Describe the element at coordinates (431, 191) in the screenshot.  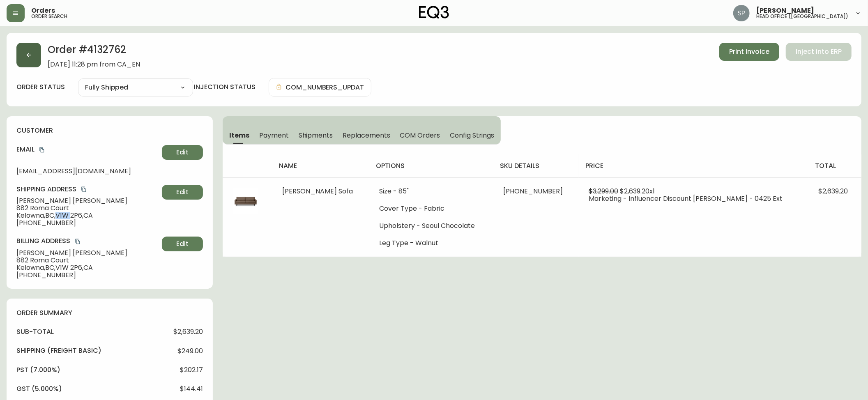
I see `li: Size - 85"` at that location.